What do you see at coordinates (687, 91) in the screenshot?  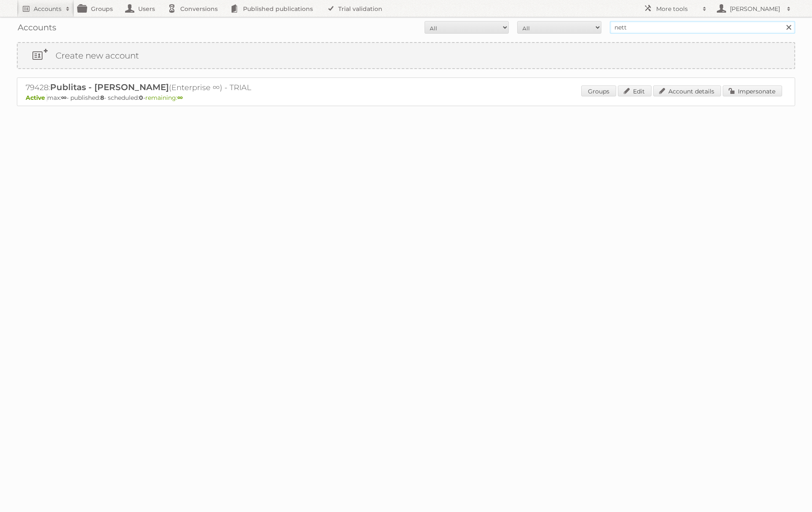 I see `a: Account details` at bounding box center [687, 91].